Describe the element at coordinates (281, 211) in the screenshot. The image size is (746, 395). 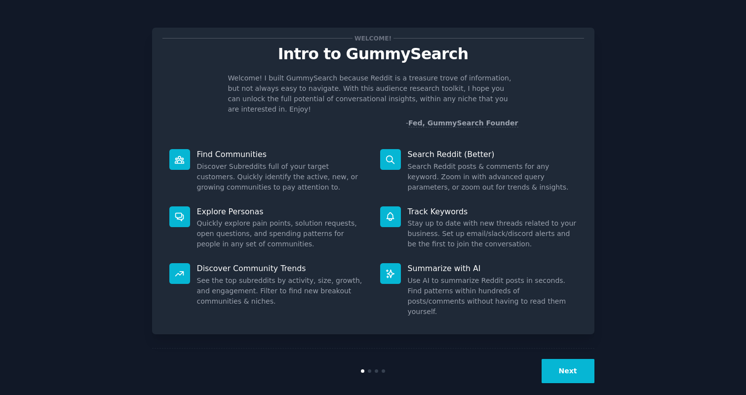
I see `p: Explore Personas` at that location.